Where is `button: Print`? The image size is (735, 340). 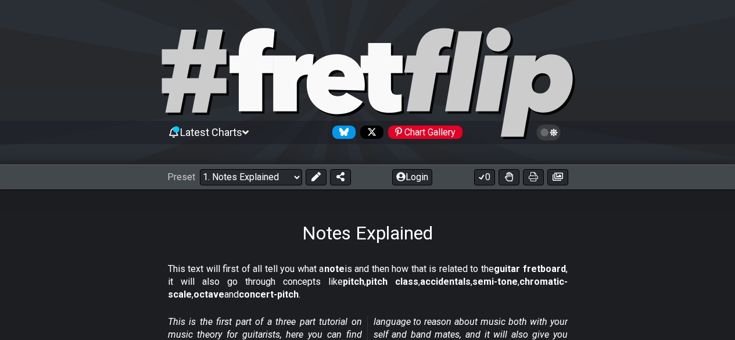 button: Print is located at coordinates (534, 177).